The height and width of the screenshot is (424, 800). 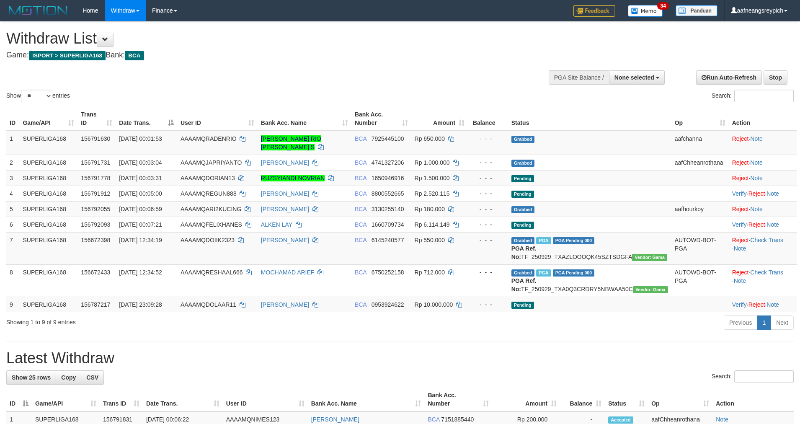 I want to click on span: Rp 180.000, so click(x=430, y=209).